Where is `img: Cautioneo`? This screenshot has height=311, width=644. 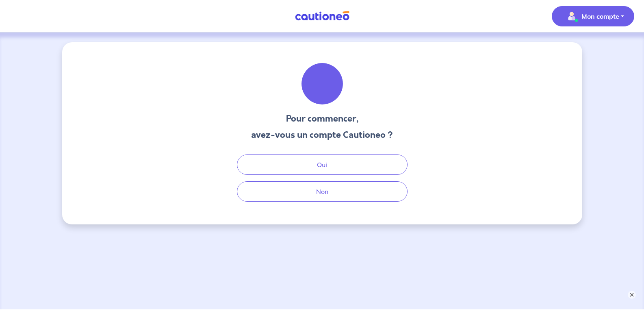 img: Cautioneo is located at coordinates (322, 16).